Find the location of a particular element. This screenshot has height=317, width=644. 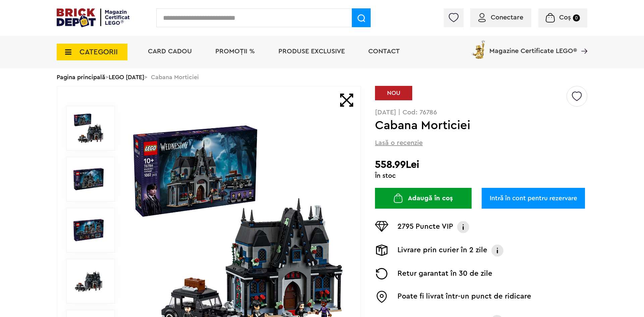

a: PROMOȚII % is located at coordinates (235, 51).